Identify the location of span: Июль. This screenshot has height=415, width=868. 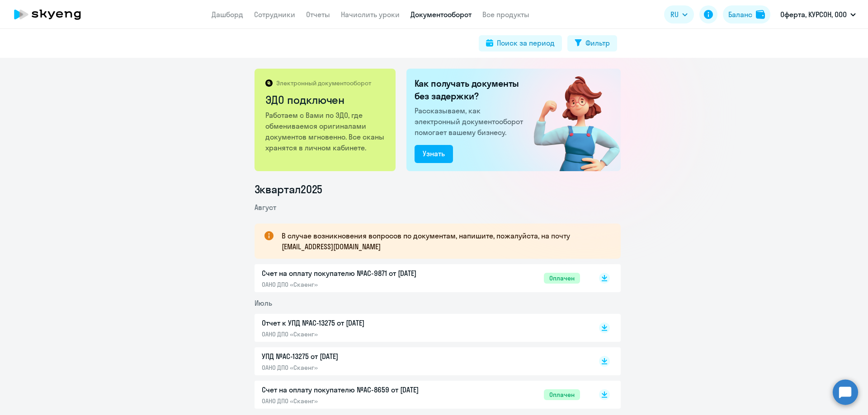
(263, 303).